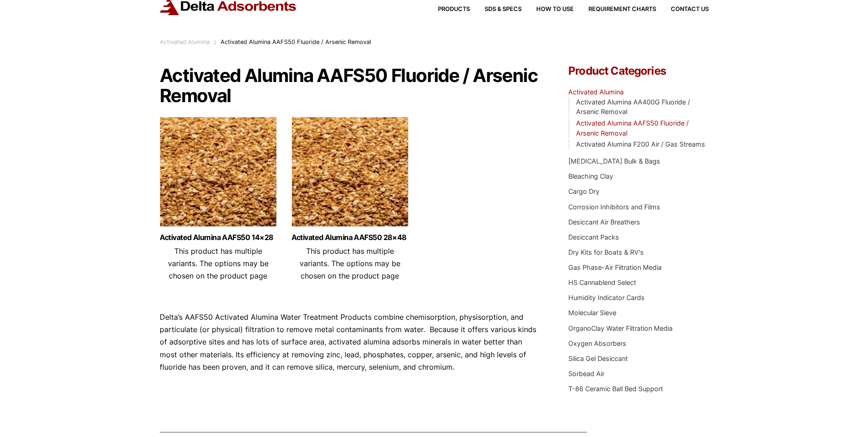  I want to click on h1: Activated Alumina AAFS50 Fluoride / Arsenic Removal, so click(351, 86).